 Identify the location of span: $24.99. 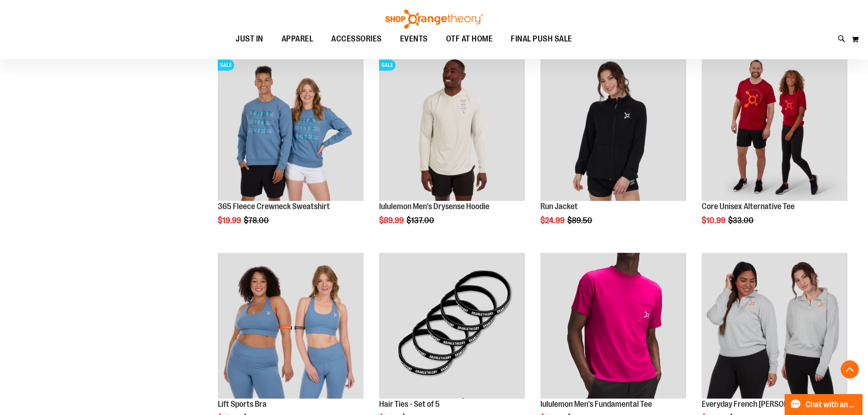
(553, 221).